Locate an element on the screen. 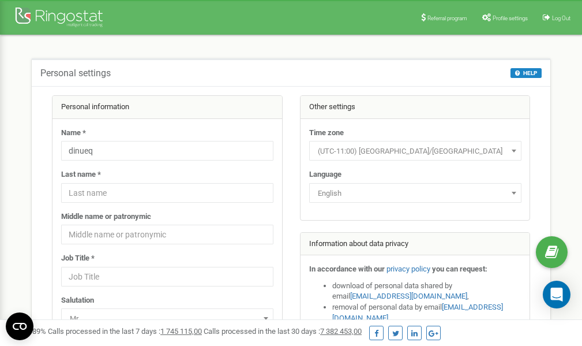 The height and width of the screenshot is (346, 582). input: Job Title is located at coordinates (167, 276).